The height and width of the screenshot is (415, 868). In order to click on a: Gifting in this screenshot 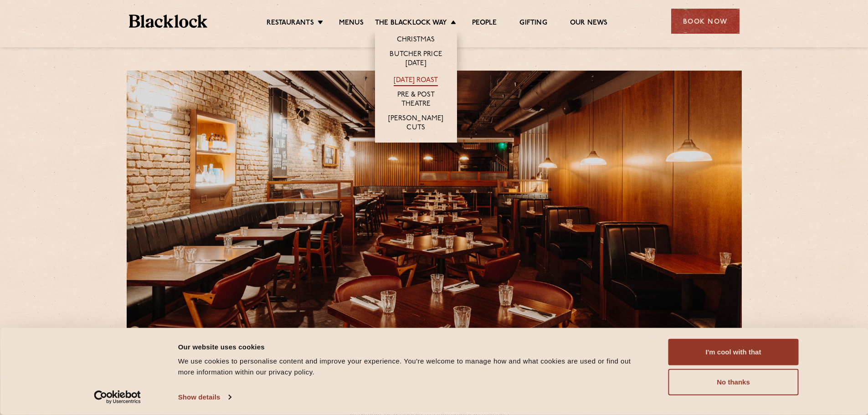, I will do `click(533, 24)`.